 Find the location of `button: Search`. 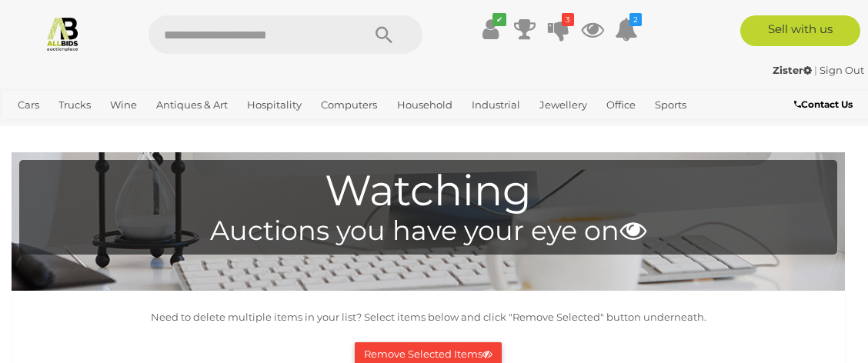

button: Search is located at coordinates (384, 34).